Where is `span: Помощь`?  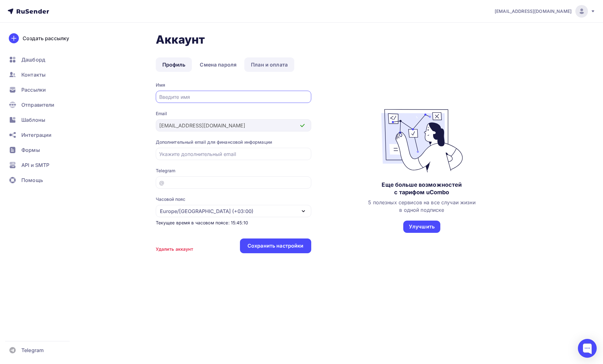 span: Помощь is located at coordinates (32, 180).